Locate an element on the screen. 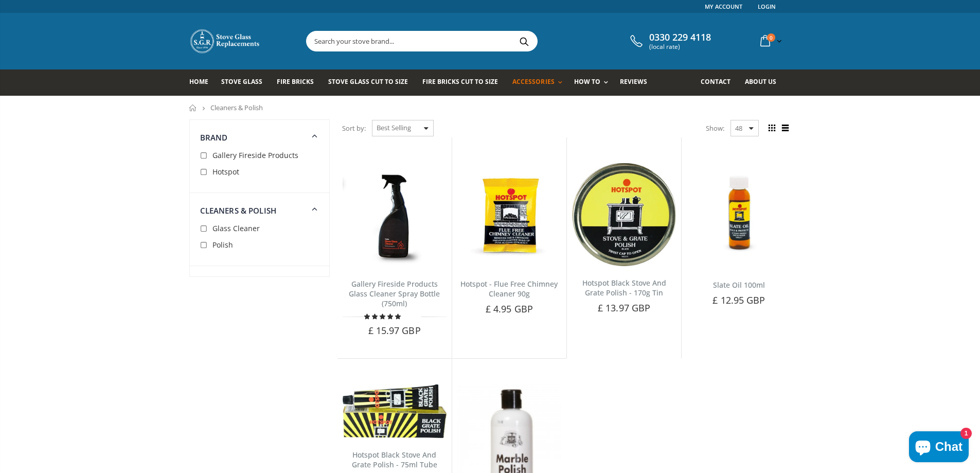 This screenshot has height=473, width=980. span: Sort by: is located at coordinates (354, 128).